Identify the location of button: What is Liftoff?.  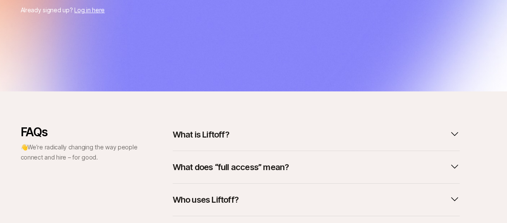
(316, 134).